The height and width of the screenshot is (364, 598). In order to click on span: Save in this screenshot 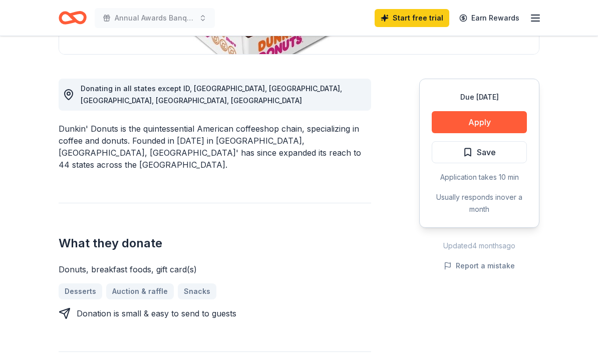, I will do `click(486, 153)`.